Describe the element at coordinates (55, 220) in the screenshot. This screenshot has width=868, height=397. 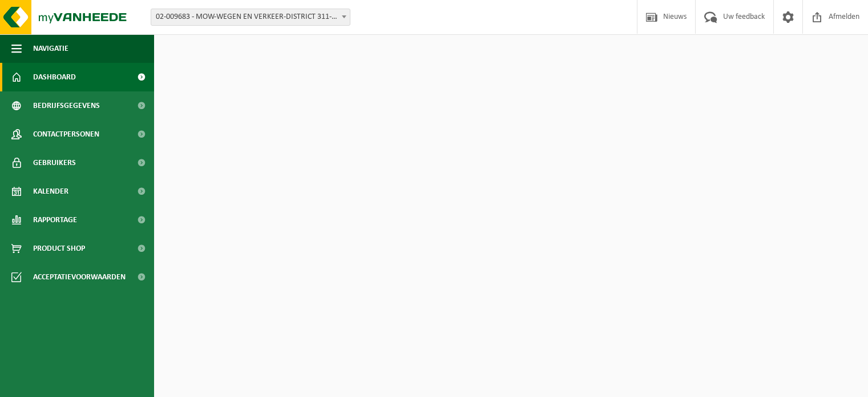
I see `span: Rapportage` at that location.